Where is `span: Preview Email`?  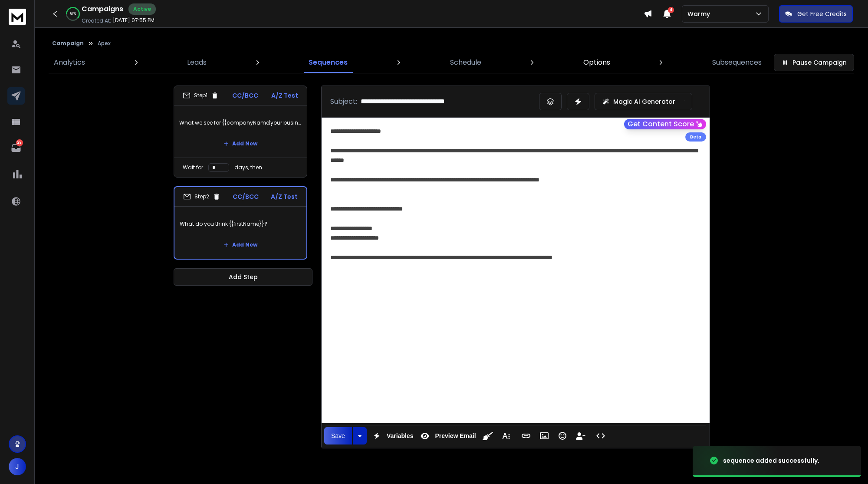 span: Preview Email is located at coordinates (455, 436).